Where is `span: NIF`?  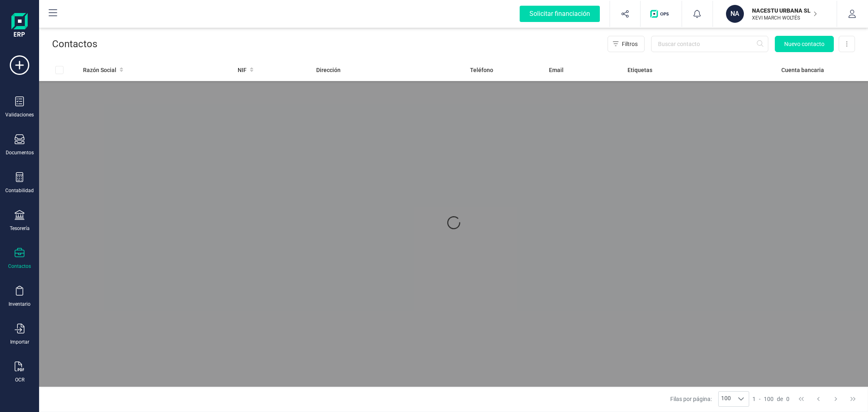
span: NIF is located at coordinates (242, 70).